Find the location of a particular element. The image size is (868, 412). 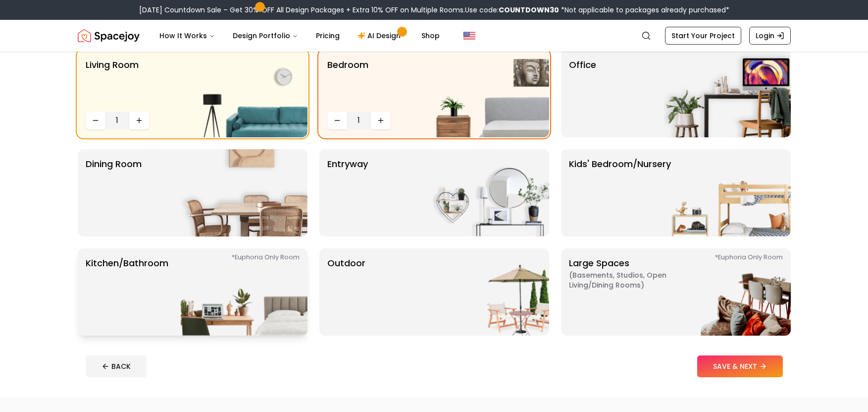

img: Office is located at coordinates (728, 94).